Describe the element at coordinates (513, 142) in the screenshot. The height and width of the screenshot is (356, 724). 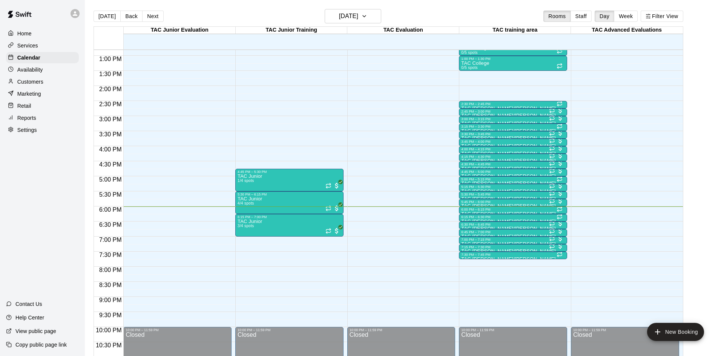
I see `div: 3:45 PM – 4:00 PM` at that location.